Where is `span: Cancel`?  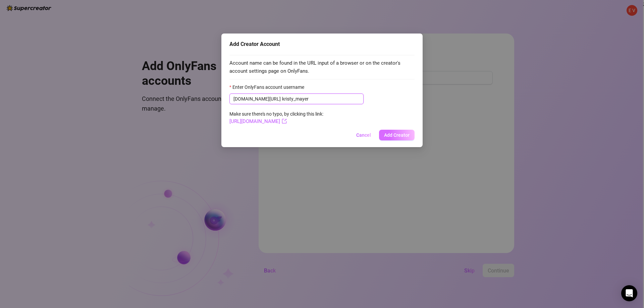 span: Cancel is located at coordinates (364, 135).